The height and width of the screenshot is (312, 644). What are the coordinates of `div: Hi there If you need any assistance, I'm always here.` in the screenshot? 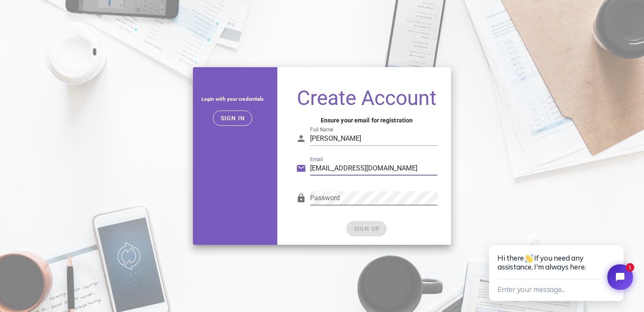 It's located at (75, 44).